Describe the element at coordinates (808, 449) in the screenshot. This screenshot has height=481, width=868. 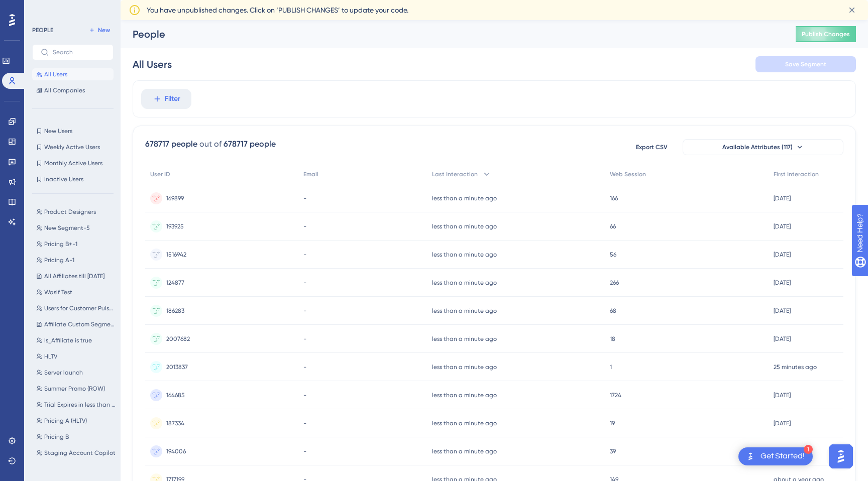
I see `div: 1` at that location.